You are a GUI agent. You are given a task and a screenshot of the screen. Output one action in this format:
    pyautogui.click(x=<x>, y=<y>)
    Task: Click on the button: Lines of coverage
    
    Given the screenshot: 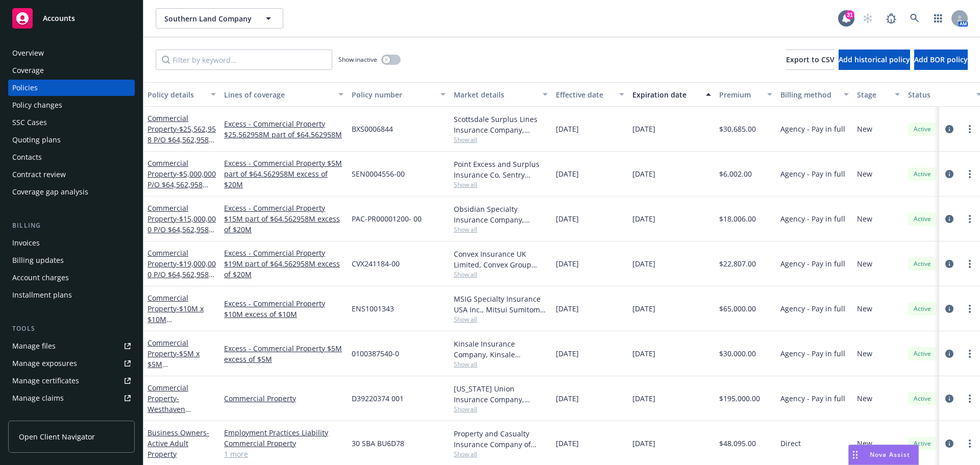 What is the action you would take?
    pyautogui.click(x=284, y=94)
    